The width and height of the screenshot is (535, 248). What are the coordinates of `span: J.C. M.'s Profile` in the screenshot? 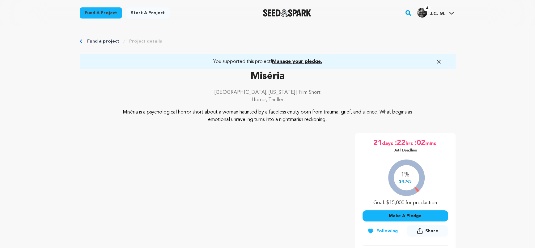 It's located at (435, 13).